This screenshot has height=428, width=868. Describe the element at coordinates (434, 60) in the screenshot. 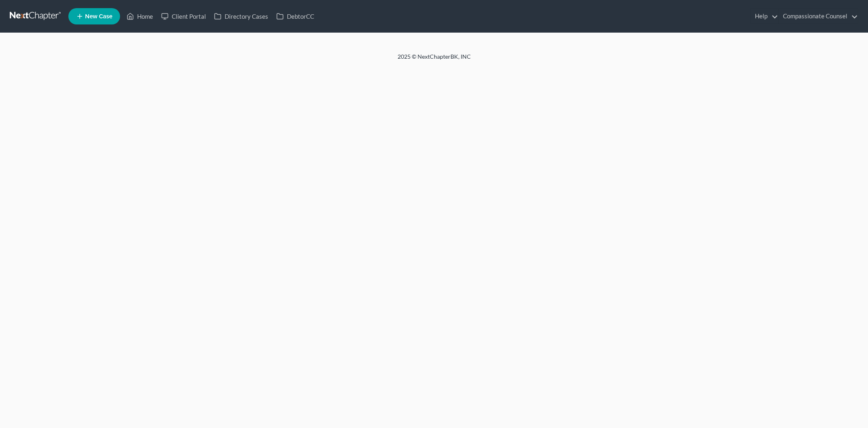

I see `div: 2025 © NextChapterBK, INC` at that location.